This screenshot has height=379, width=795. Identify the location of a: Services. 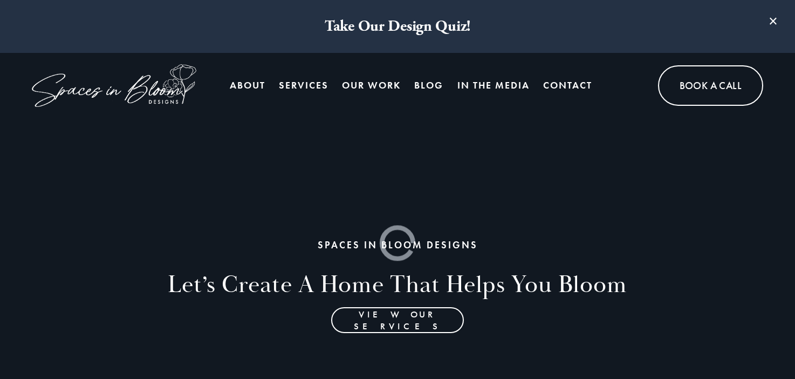
(304, 85).